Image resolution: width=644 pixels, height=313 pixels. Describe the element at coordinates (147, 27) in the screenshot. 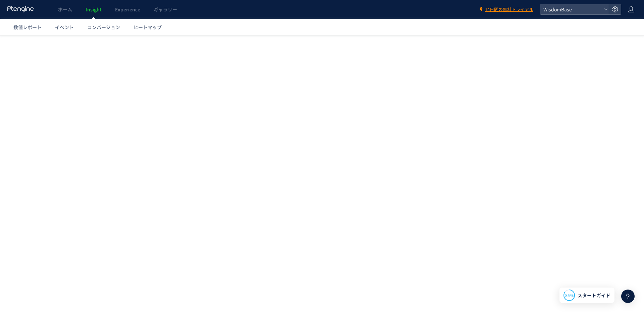

I see `span: ヒートマップ` at that location.